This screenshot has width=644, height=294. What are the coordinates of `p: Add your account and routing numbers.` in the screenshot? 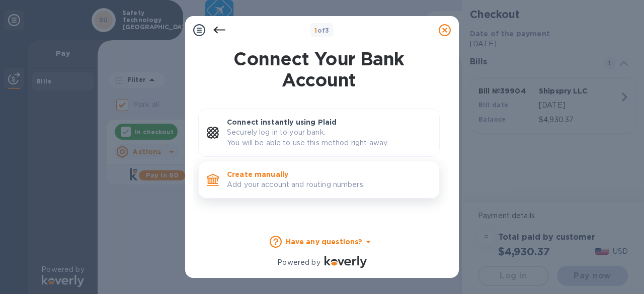 It's located at (329, 184).